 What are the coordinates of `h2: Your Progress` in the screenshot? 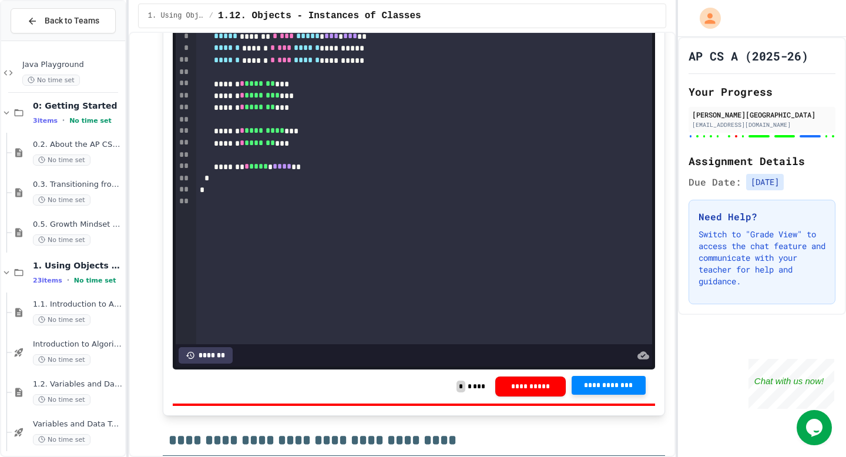 It's located at (762, 92).